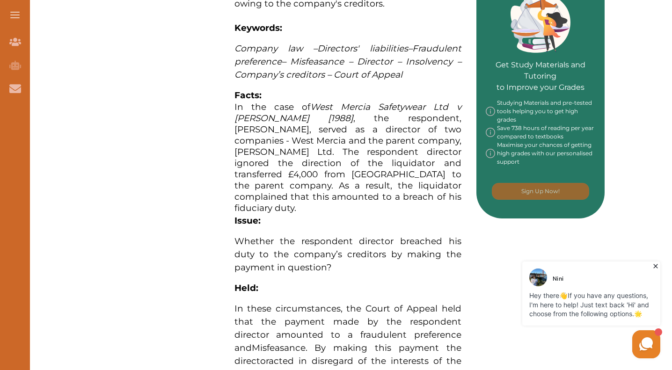 Image resolution: width=672 pixels, height=370 pixels. What do you see at coordinates (540, 153) in the screenshot?
I see `div: Maximise your chances of getting high grades with our personalised support` at bounding box center [540, 153].